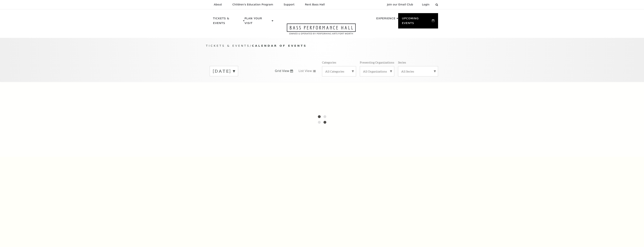 The width and height of the screenshot is (644, 247). Describe the element at coordinates (289, 4) in the screenshot. I see `p: Support` at that location.